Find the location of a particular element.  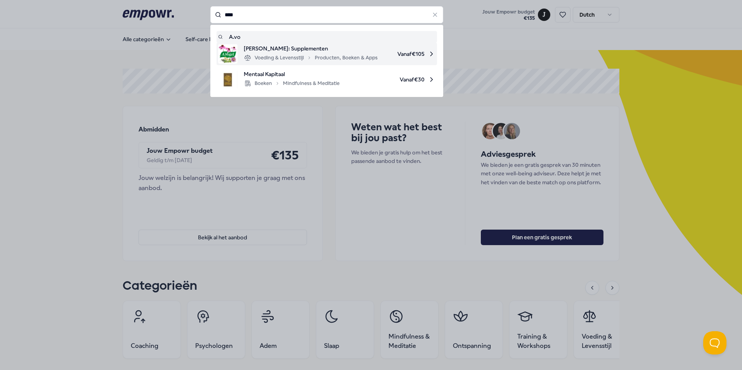

span: Vanaf € 30 is located at coordinates (390, 80).